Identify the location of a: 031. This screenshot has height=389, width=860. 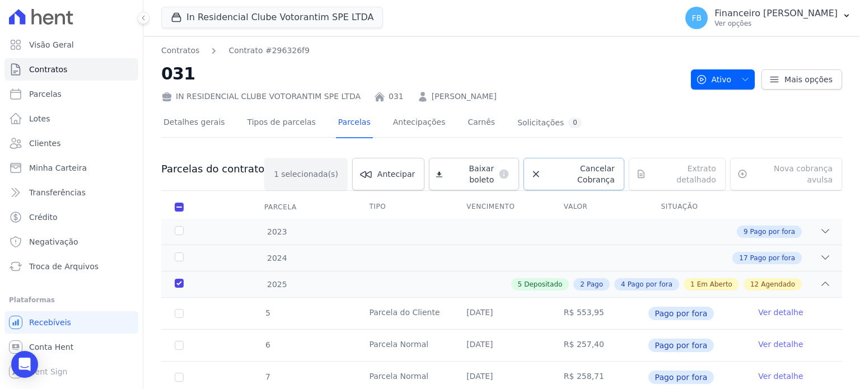
(396, 96).